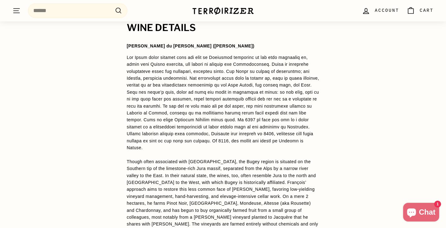  What do you see at coordinates (223, 103) in the screenshot?
I see `span: Lor Ipsum dolor sitamet cons adi elit se Doeiusmod temporinc ut lab etdo magnaaliq en, admin veni...` at bounding box center [223, 103].